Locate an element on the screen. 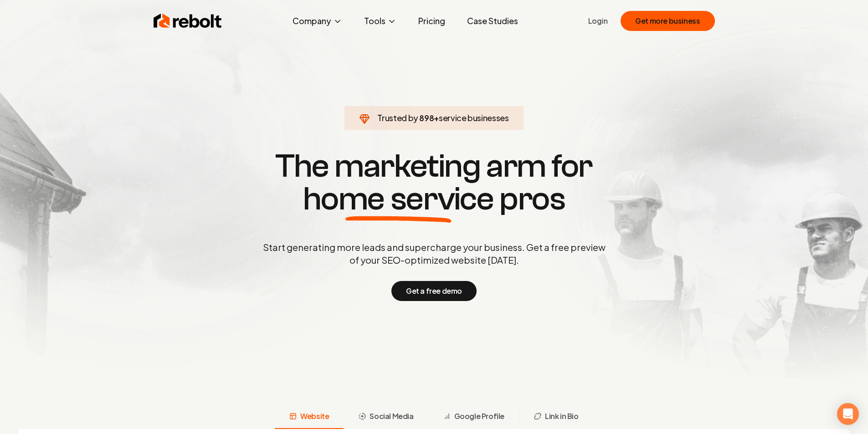 This screenshot has width=868, height=434. button: Get a free demo is located at coordinates (434, 291).